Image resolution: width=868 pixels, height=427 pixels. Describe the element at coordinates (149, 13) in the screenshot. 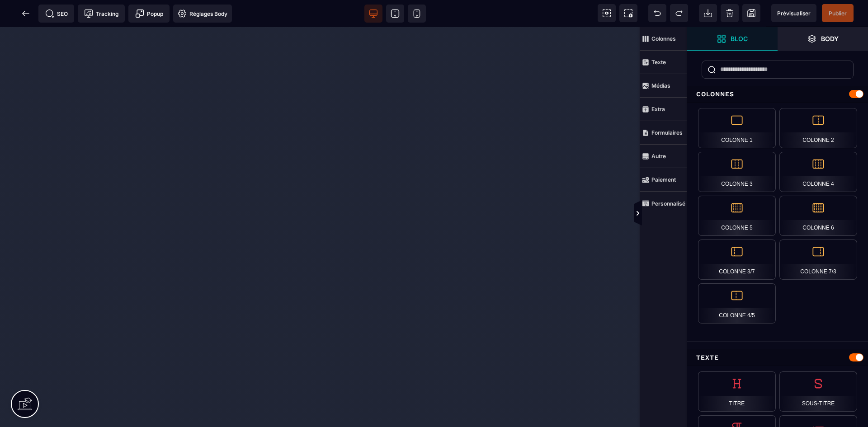

I see `span: Créer une alerte modale` at that location.